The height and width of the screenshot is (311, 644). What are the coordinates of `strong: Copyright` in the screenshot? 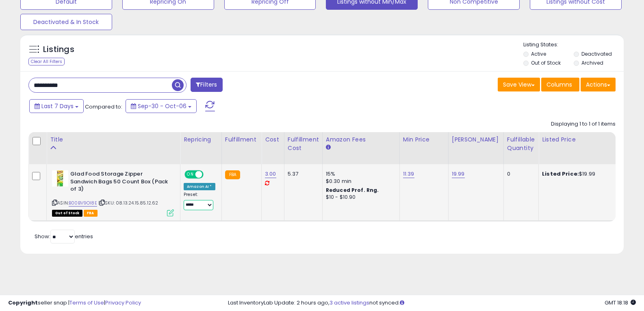 It's located at (23, 303).